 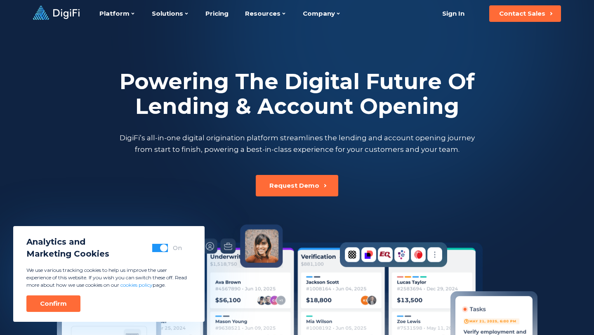 I want to click on p: DigiFi’s all-in-one digital origination platform streamlines the lending and account opening jour..., so click(x=297, y=144).